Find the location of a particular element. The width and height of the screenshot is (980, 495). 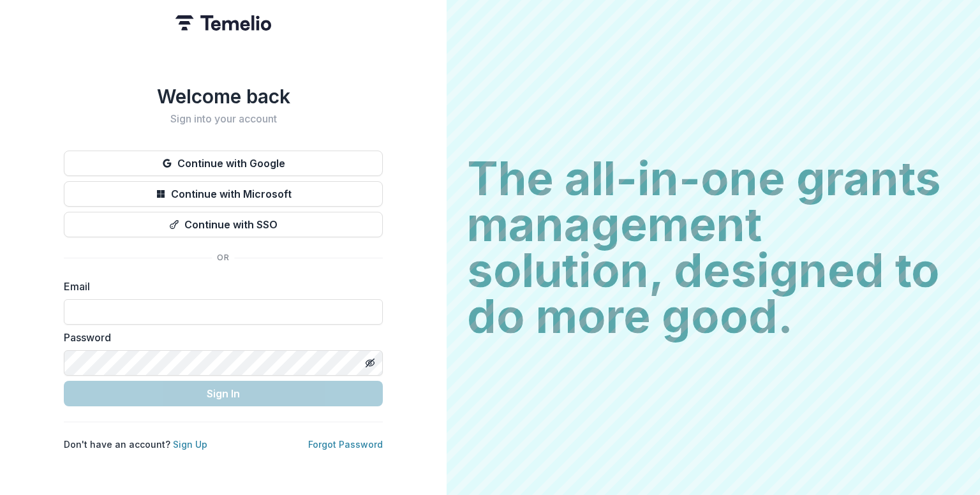

h1: Welcome back is located at coordinates (223, 97).